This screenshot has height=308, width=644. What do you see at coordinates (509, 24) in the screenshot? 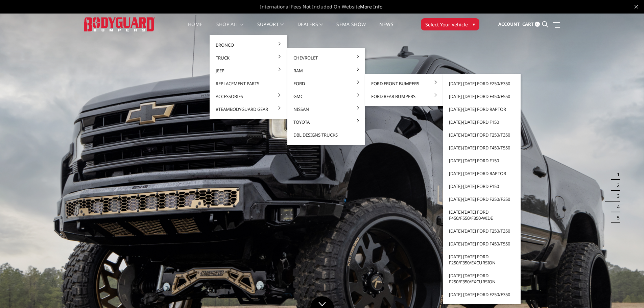
I see `span: Account` at bounding box center [509, 24].